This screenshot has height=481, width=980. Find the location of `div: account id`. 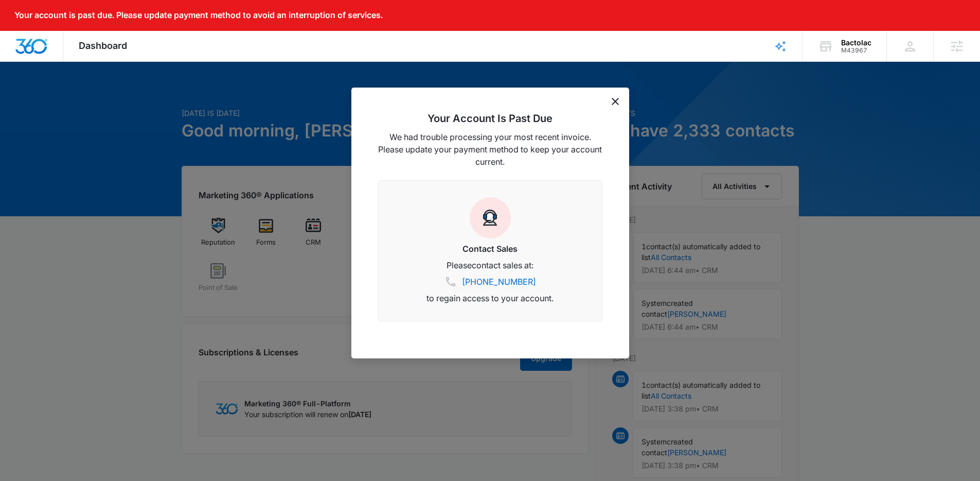

div: account id is located at coordinates (856, 51).